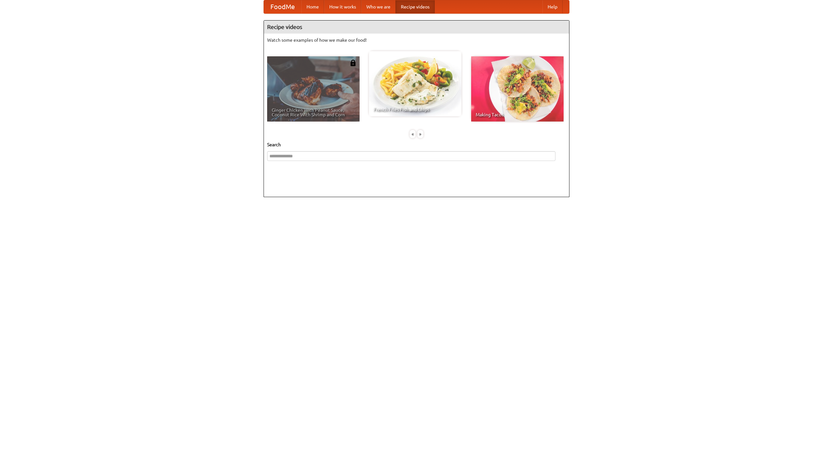 The image size is (833, 461). Describe the element at coordinates (379, 7) in the screenshot. I see `a: Who we are` at that location.